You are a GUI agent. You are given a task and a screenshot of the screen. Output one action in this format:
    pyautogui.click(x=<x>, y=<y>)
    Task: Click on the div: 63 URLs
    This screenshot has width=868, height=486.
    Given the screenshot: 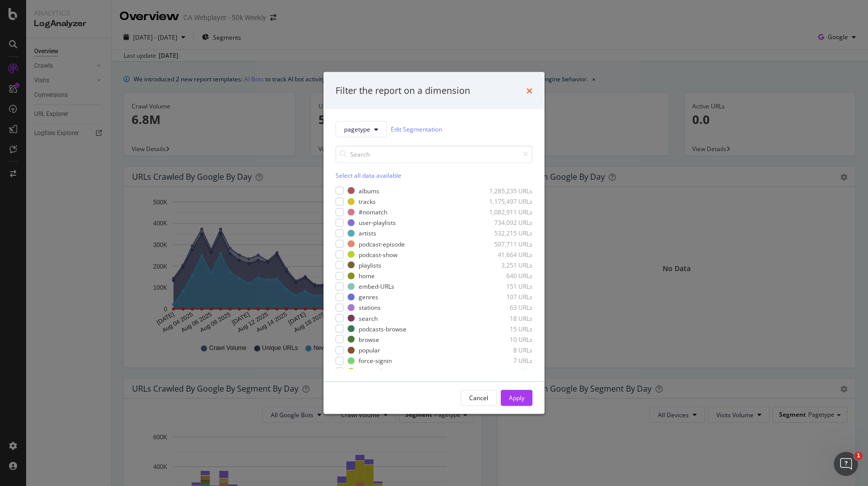 What is the action you would take?
    pyautogui.click(x=508, y=308)
    